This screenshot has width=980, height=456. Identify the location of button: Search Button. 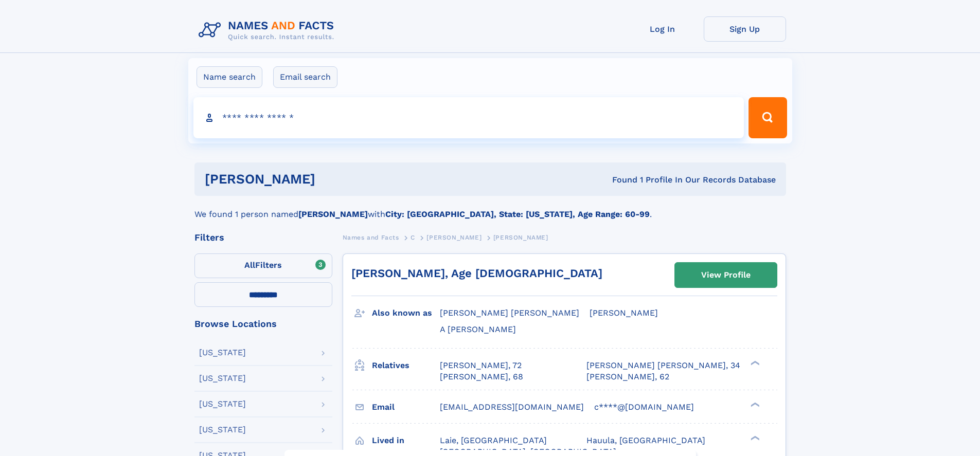
(767, 117).